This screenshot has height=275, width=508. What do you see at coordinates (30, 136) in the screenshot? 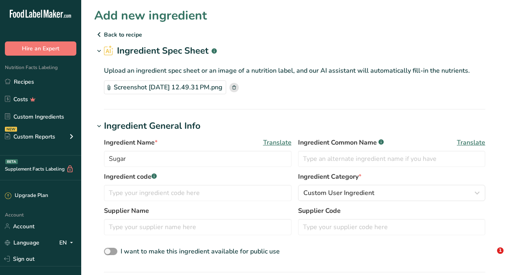
I see `div: Custom Reports` at bounding box center [30, 136].